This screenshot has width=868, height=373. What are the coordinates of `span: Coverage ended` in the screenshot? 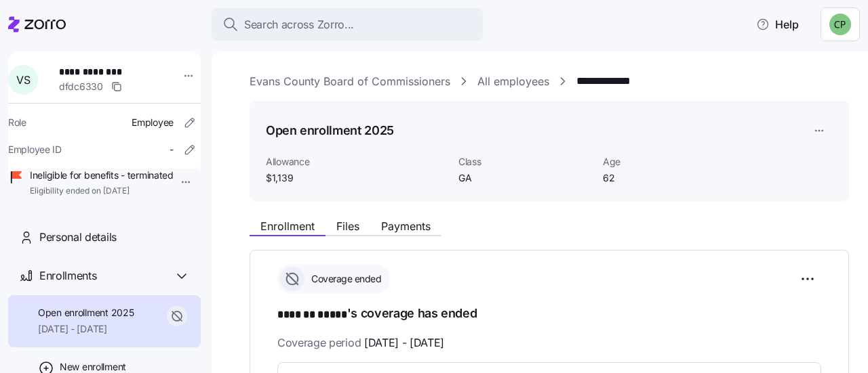 It's located at (343, 280).